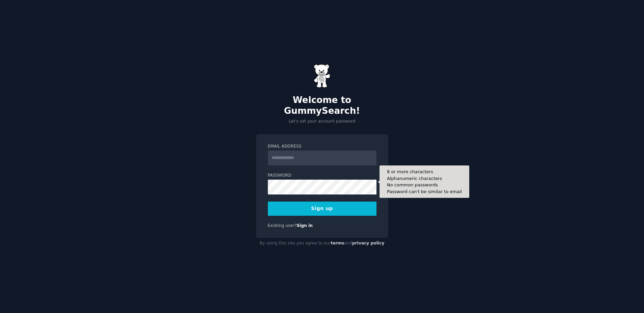 The height and width of the screenshot is (313, 644). What do you see at coordinates (337, 243) in the screenshot?
I see `a: terms` at bounding box center [337, 243].